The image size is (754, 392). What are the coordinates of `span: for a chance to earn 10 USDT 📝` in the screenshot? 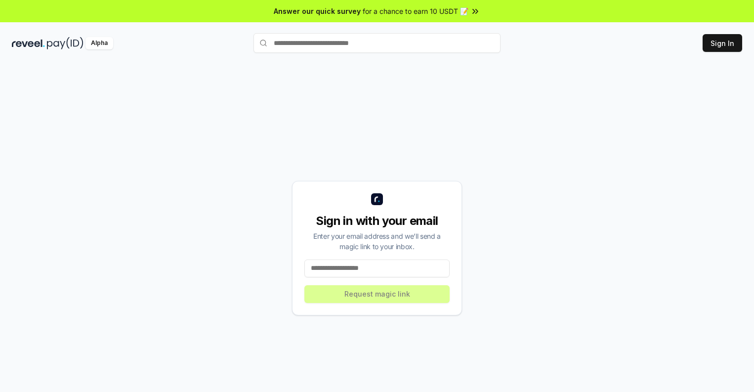 It's located at (416, 11).